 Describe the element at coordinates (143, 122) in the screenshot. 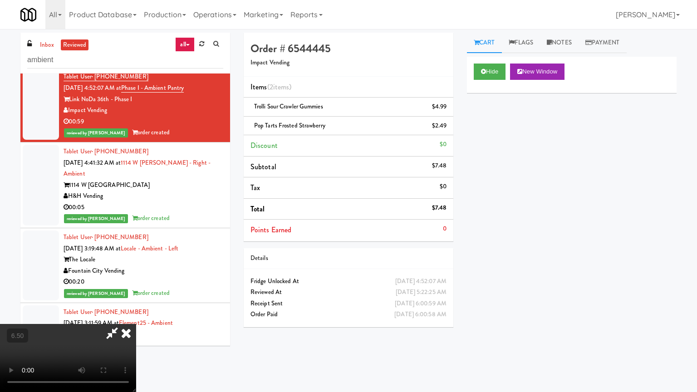

I see `div: 00:59` at that location.